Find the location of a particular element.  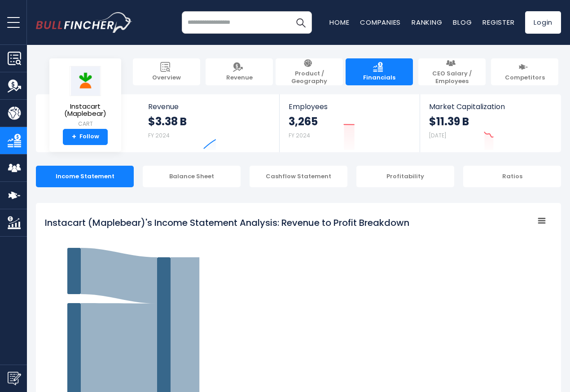

span: CEO Salary / Employees is located at coordinates (452, 77).